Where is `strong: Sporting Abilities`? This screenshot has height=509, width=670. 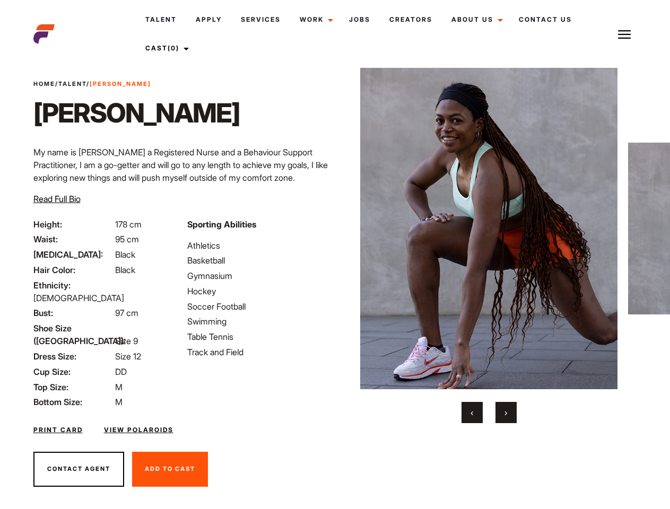
strong: Sporting Abilities is located at coordinates (222, 224).